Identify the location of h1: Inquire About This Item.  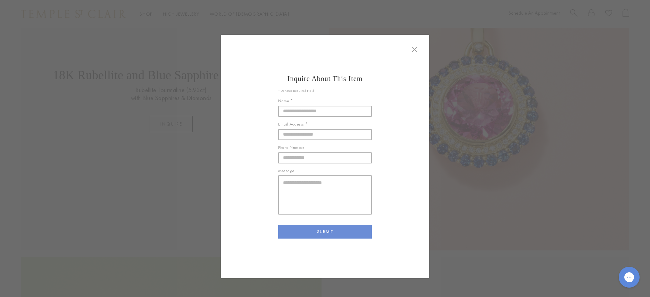
(325, 79).